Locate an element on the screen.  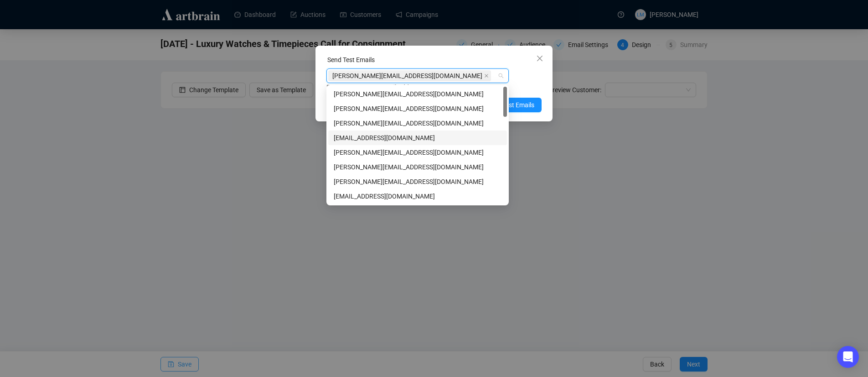
span: christina@lelandlittle.com is located at coordinates (410, 76).